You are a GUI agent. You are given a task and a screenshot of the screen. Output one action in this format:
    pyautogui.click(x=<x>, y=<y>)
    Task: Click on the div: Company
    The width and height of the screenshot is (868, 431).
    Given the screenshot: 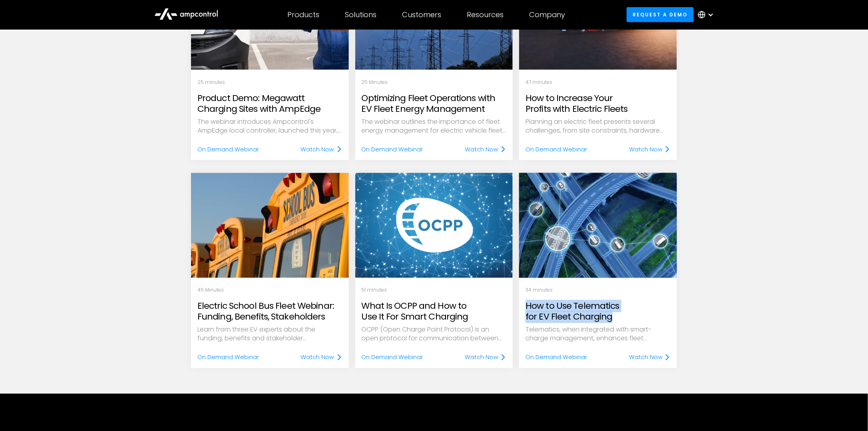 What is the action you would take?
    pyautogui.click(x=547, y=15)
    